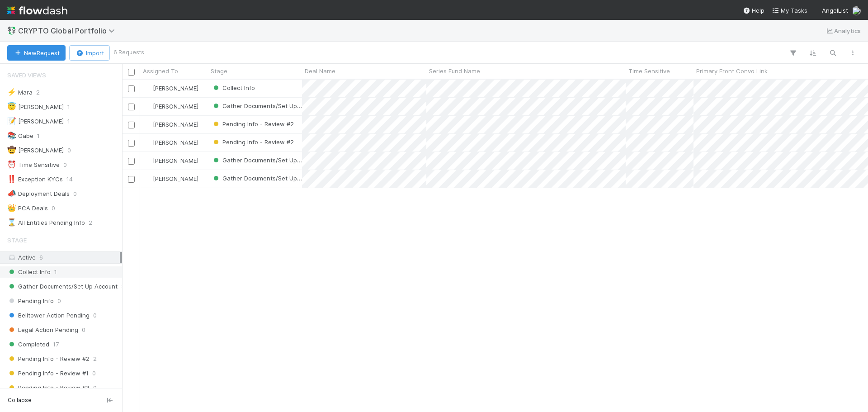  I want to click on span: 17, so click(55, 344).